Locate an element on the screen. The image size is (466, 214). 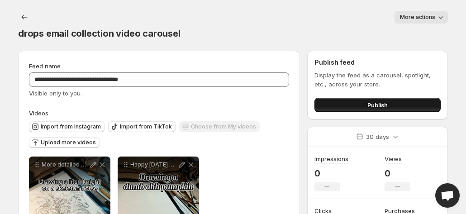
button: Upload more videos is located at coordinates (64, 142).